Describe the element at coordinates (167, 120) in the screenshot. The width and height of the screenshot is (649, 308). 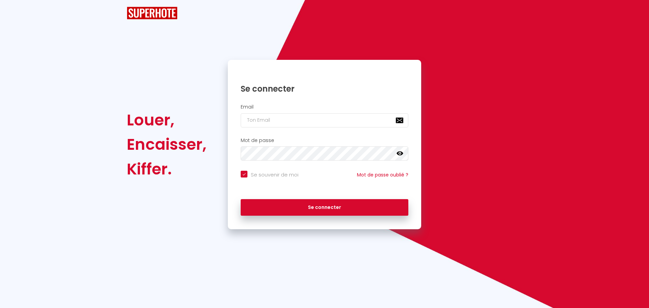
I see `div: Louer,` at that location.